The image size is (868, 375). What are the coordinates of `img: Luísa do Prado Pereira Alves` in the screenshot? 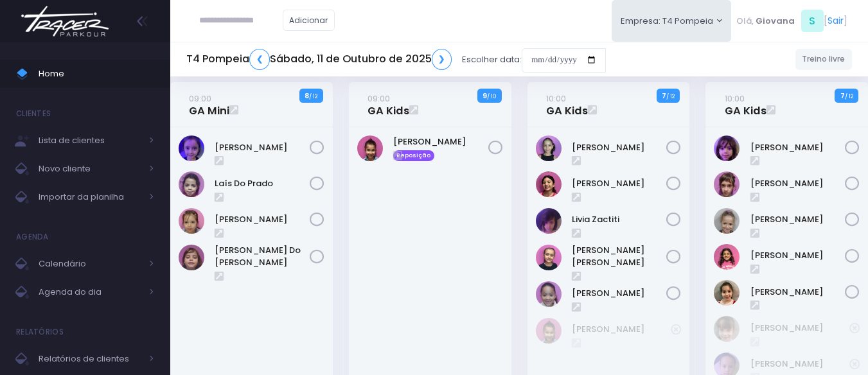 It's located at (192, 257).